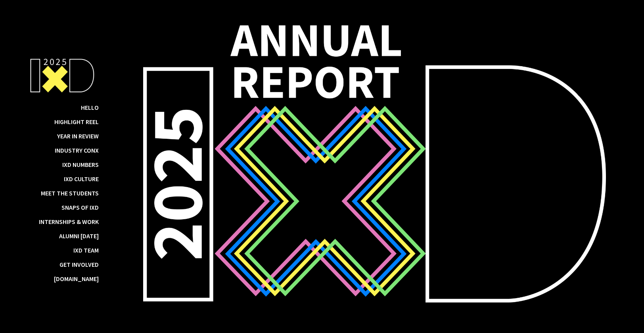 The image size is (644, 333). What do you see at coordinates (86, 250) in the screenshot?
I see `a: IxD Team` at bounding box center [86, 250].